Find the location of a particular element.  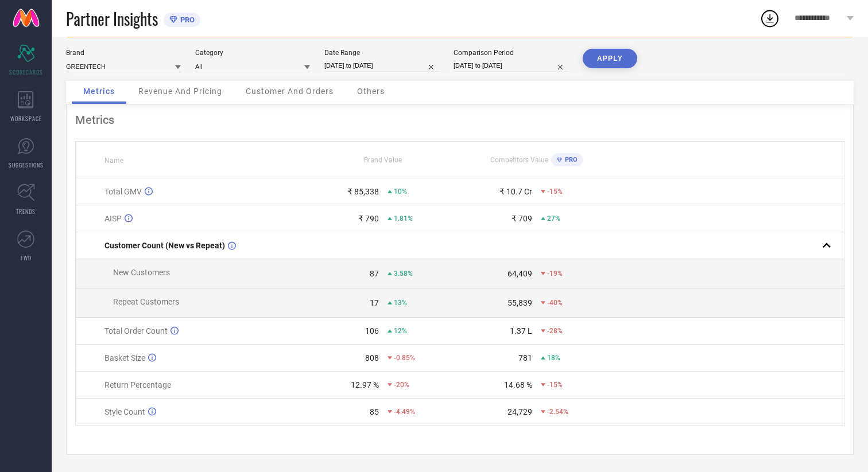

span: -0.85% is located at coordinates (404, 358).